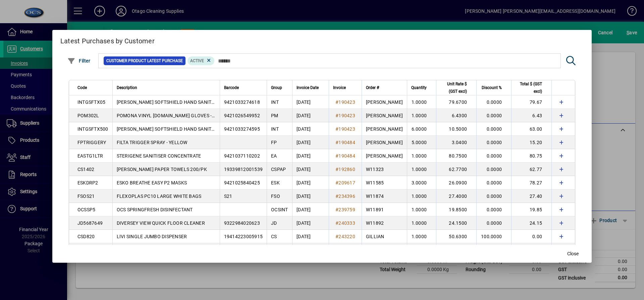 Image resolution: width=644 pixels, height=300 pixels. What do you see at coordinates (384, 196) in the screenshot?
I see `td: W11874` at bounding box center [384, 196].